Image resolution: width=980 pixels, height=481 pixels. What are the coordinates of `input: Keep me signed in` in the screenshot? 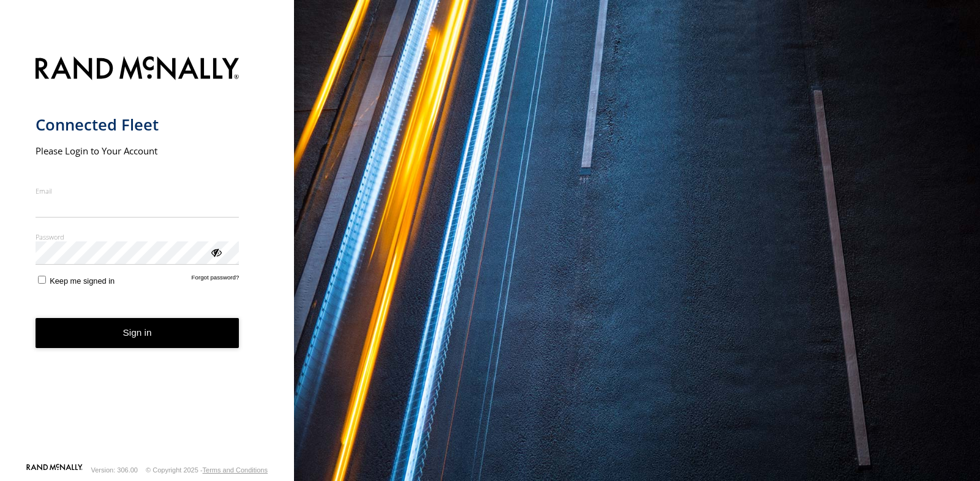 It's located at (42, 279).